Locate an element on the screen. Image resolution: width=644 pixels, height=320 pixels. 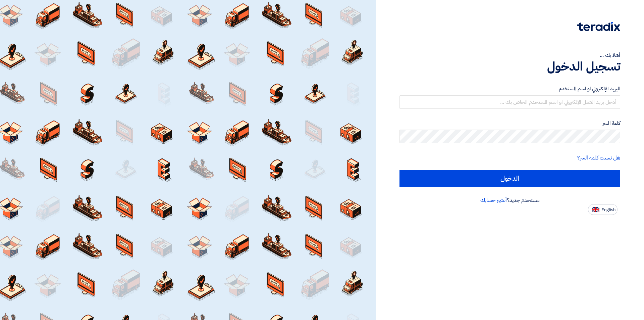
button: English is located at coordinates (602, 210).